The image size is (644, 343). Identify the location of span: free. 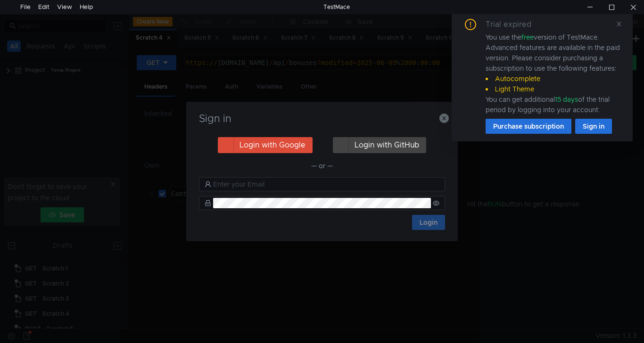
(527, 37).